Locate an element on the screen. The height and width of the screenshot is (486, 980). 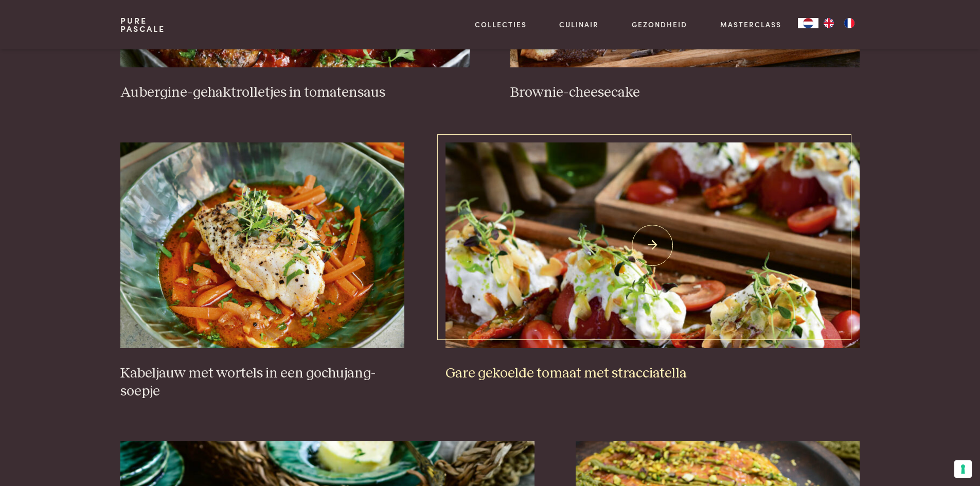
ul: Language list is located at coordinates (839, 23).